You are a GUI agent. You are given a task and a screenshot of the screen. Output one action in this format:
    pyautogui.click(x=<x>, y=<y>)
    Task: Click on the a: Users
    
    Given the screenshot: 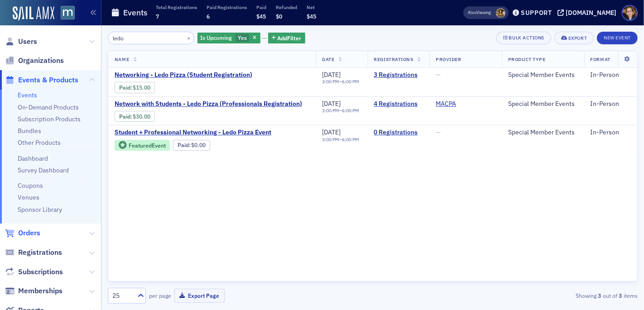 What is the action you would take?
    pyautogui.click(x=20, y=42)
    